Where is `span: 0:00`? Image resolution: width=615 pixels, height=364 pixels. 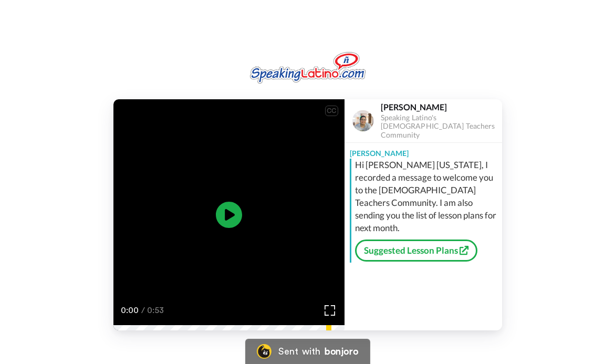 span: 0:00 is located at coordinates (130, 310).